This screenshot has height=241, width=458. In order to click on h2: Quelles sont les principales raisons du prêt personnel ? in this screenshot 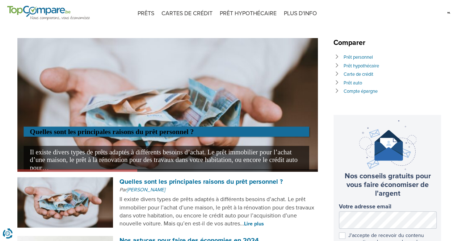, I will do `click(166, 132)`.